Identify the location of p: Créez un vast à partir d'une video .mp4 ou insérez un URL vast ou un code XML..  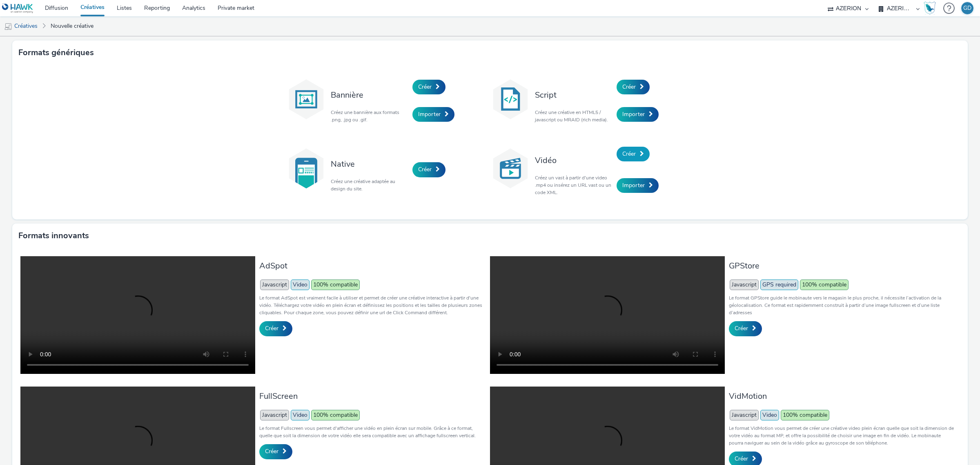
(574, 185).